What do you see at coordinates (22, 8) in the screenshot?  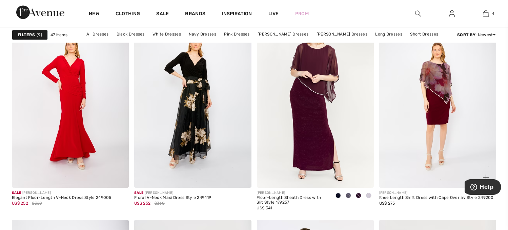 I see `span: Help` at bounding box center [22, 8].